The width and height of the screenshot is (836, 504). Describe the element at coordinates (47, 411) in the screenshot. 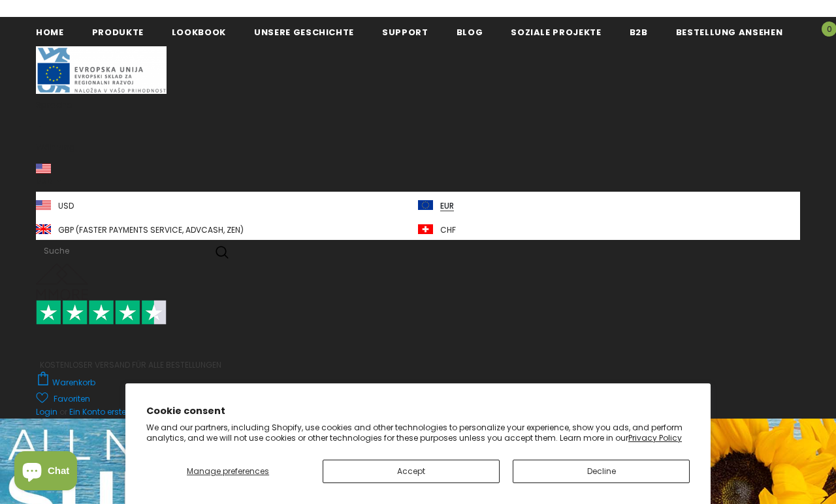

I see `a: Login` at that location.